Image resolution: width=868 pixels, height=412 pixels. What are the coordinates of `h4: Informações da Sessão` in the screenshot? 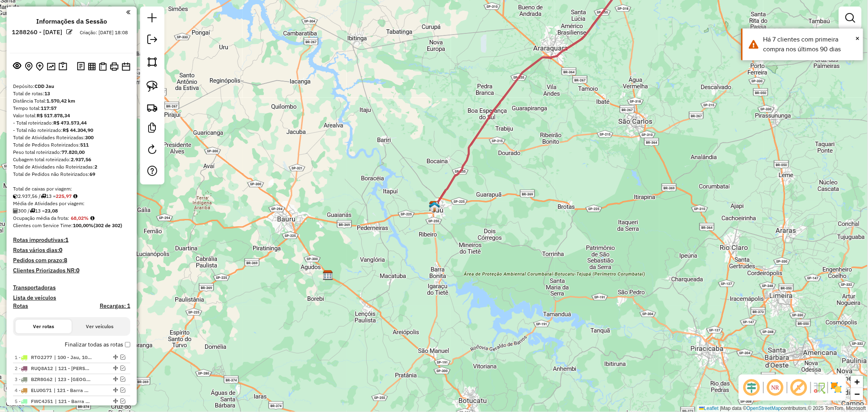 It's located at (71, 21).